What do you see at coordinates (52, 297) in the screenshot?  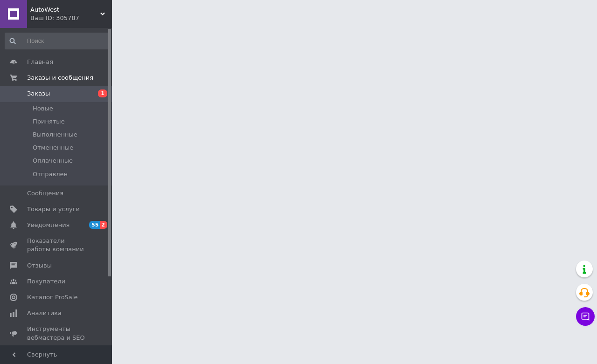 I see `span: Каталог ProSale` at bounding box center [52, 297].